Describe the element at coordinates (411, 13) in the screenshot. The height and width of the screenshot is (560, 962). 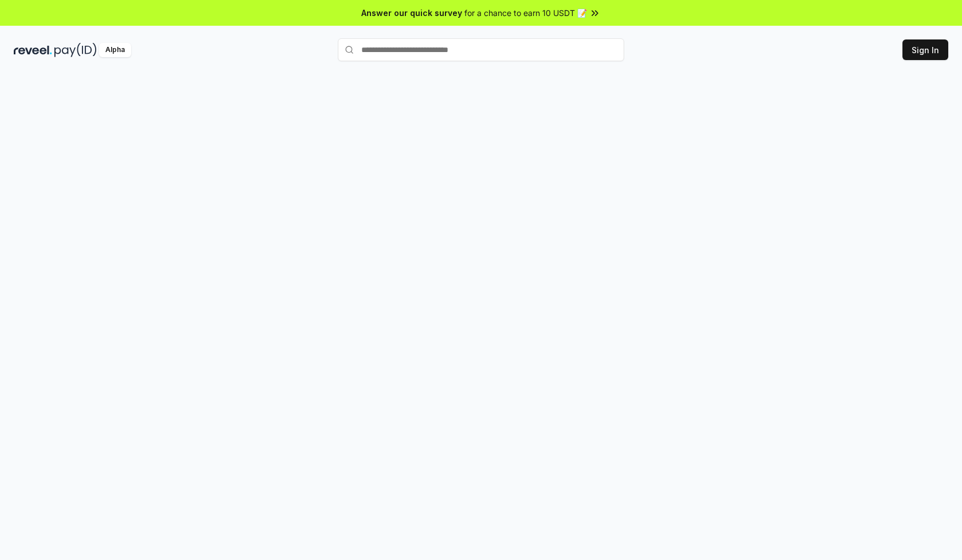
I see `span: Answer our quick survey` at that location.